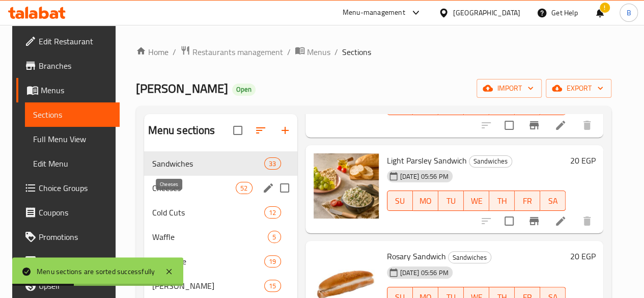  What do you see at coordinates (528, 201) in the screenshot?
I see `span: FR` at bounding box center [528, 201].